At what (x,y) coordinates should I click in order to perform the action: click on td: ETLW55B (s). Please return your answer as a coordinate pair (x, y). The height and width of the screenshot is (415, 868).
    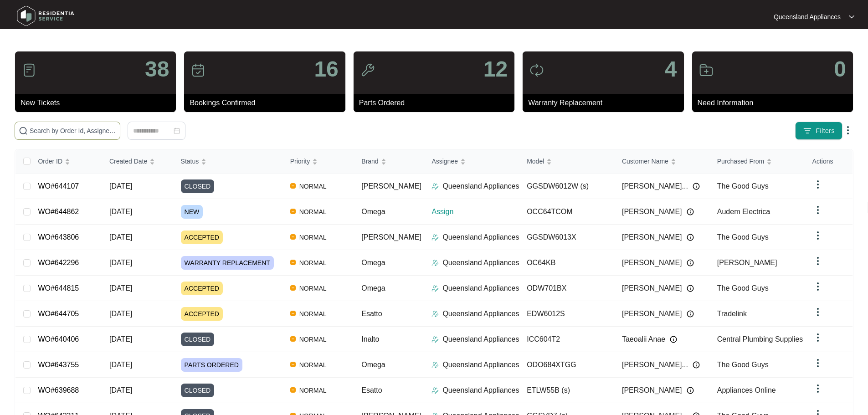
    Looking at the image, I should click on (567, 391).